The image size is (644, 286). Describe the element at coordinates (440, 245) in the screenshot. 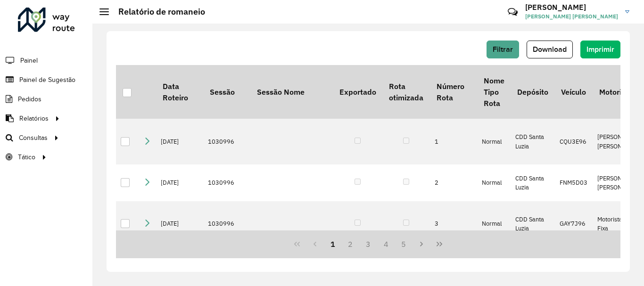

I see `button: Last Page` at that location.